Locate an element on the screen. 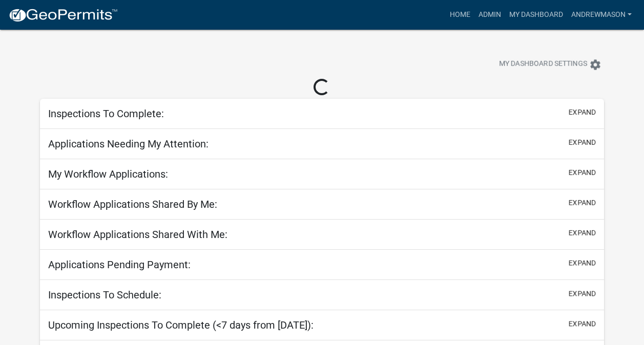 This screenshot has width=644, height=345. h5: Applications Pending Payment: is located at coordinates (119, 265).